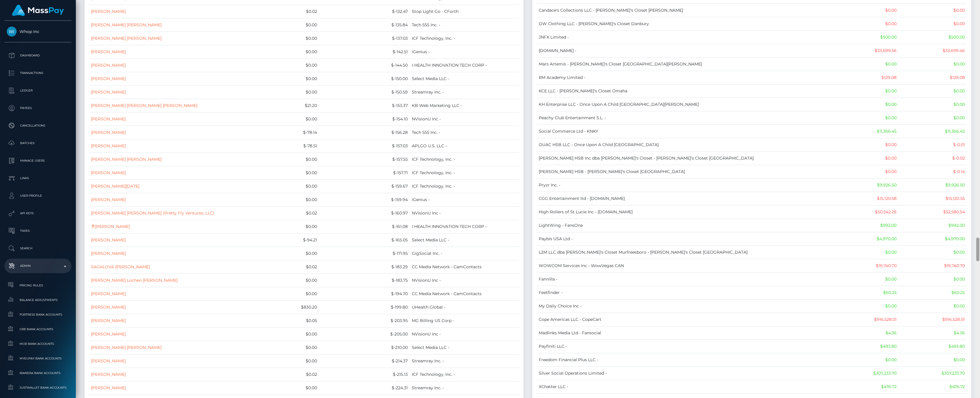  I want to click on a: CRB Bank Accounts, so click(38, 329).